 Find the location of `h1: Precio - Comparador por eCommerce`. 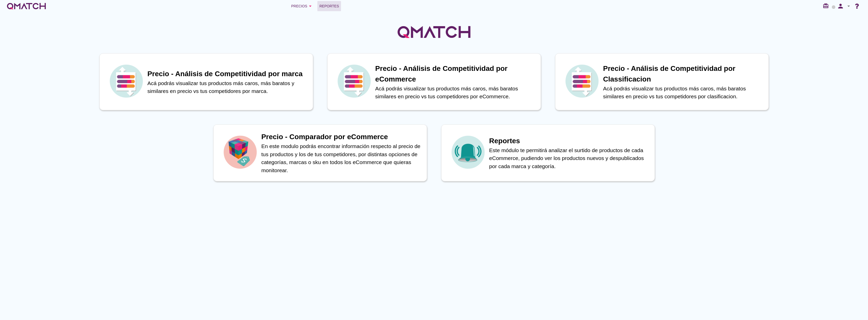

h1: Precio - Comparador por eCommerce is located at coordinates (342, 137).